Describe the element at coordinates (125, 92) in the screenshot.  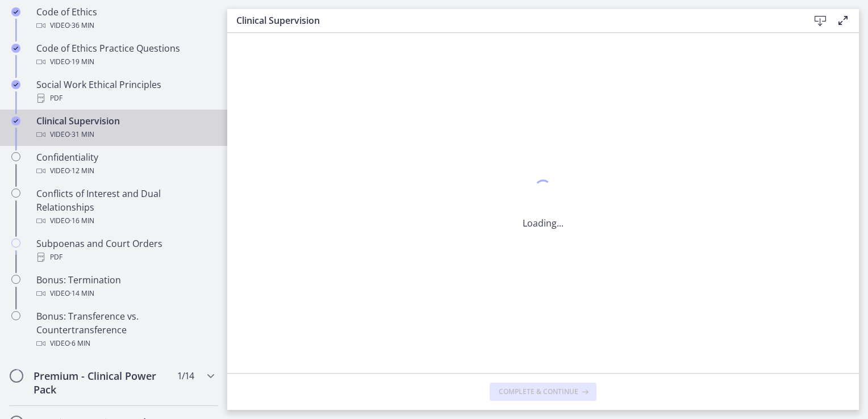
I see `div: Social Work Ethical Principles` at that location.